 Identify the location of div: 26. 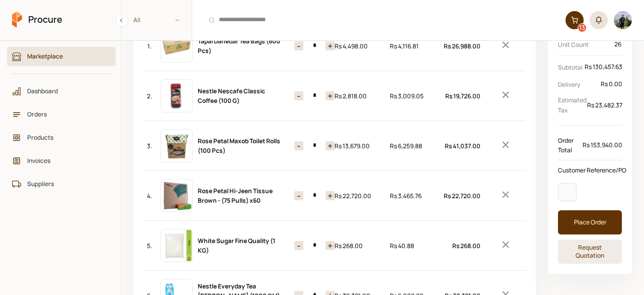
(618, 44).